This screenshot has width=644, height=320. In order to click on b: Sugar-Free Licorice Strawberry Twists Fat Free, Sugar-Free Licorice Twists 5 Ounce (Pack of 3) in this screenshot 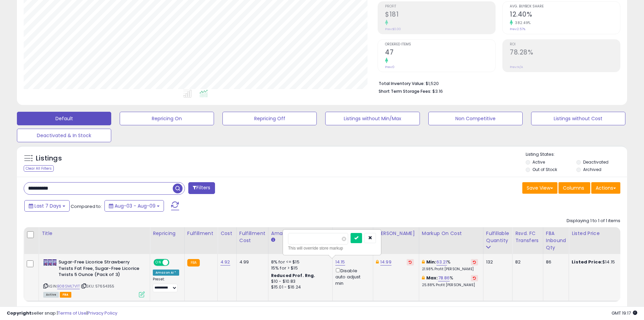, I will do `click(100, 269)`.